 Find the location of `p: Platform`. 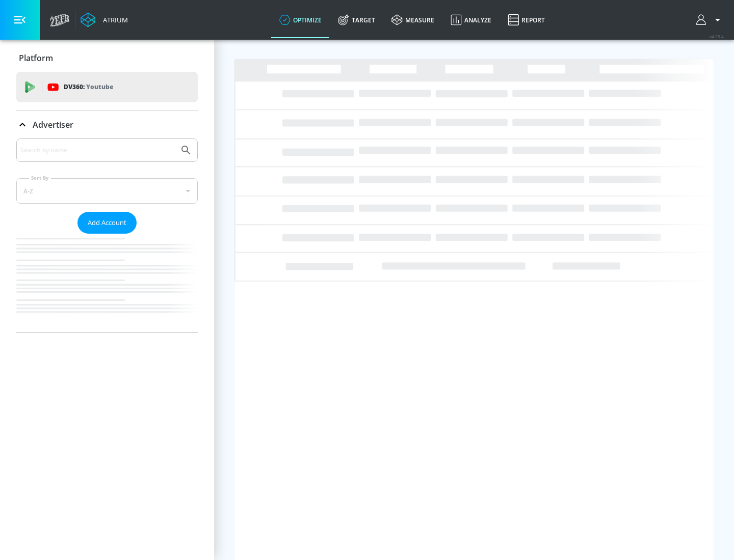

p: Platform is located at coordinates (35, 58).